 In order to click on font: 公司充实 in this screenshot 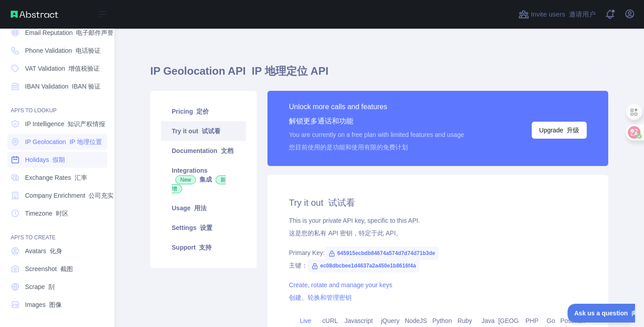, I will do `click(101, 196)`.